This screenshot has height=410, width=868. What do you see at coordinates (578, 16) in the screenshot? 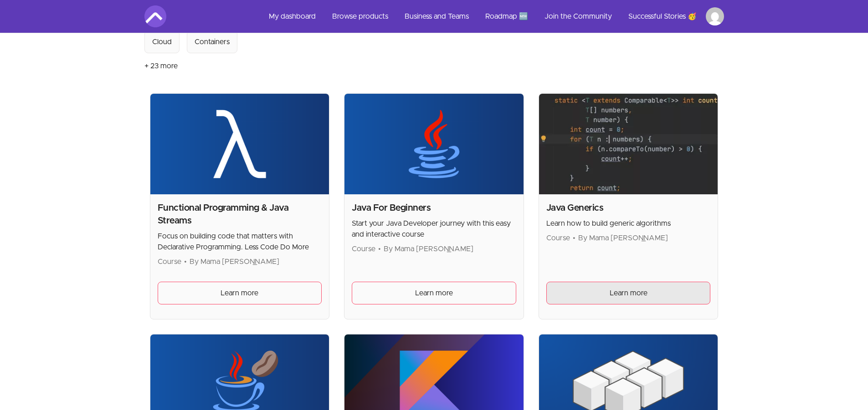
I see `a: Join the Community` at bounding box center [578, 16].